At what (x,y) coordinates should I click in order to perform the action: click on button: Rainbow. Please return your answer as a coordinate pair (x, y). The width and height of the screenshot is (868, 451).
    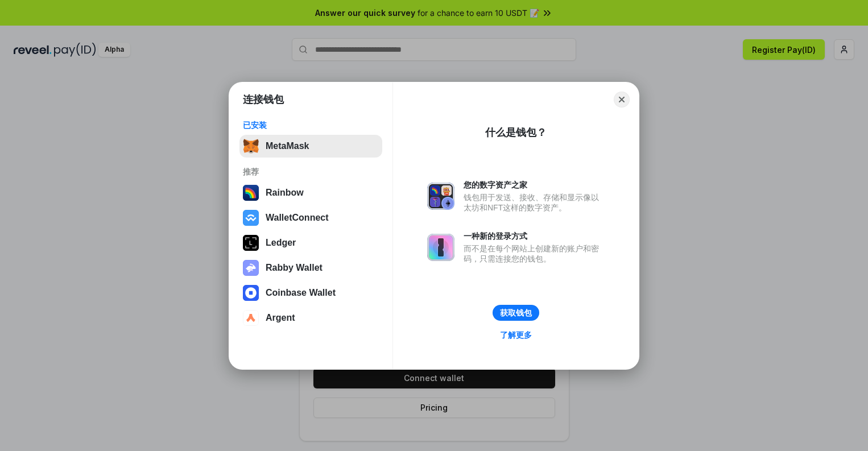
    Looking at the image, I should click on (311, 193).